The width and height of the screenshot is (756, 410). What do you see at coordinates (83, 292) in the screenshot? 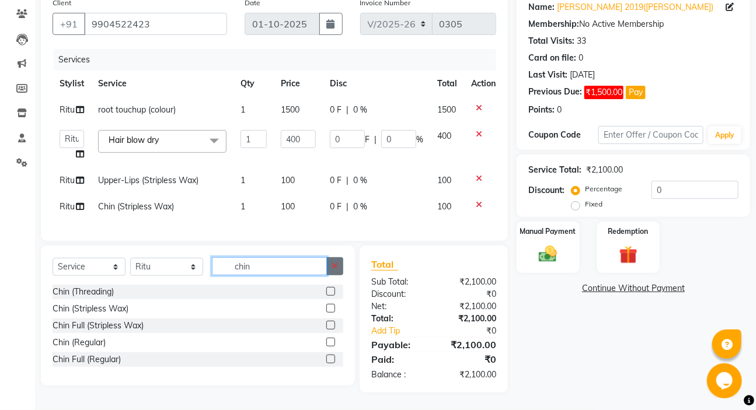
I see `div: Chin (Threading)` at bounding box center [83, 292].